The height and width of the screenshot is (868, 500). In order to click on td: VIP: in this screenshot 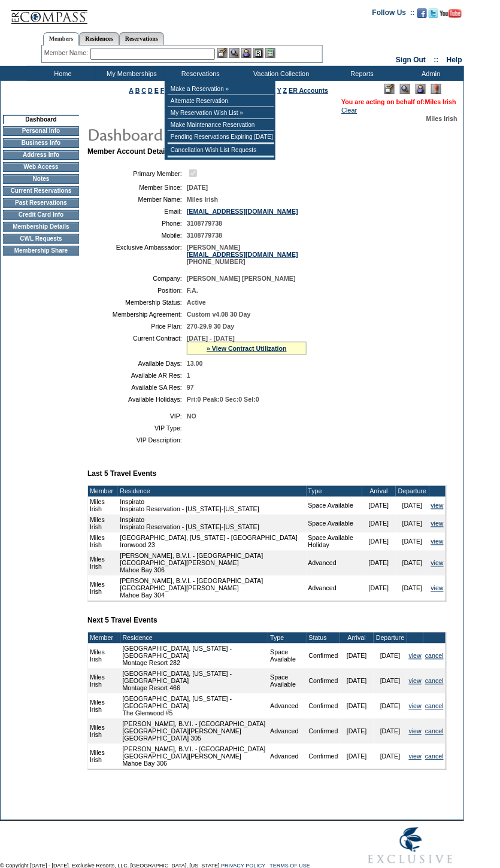, I will do `click(137, 416)`.